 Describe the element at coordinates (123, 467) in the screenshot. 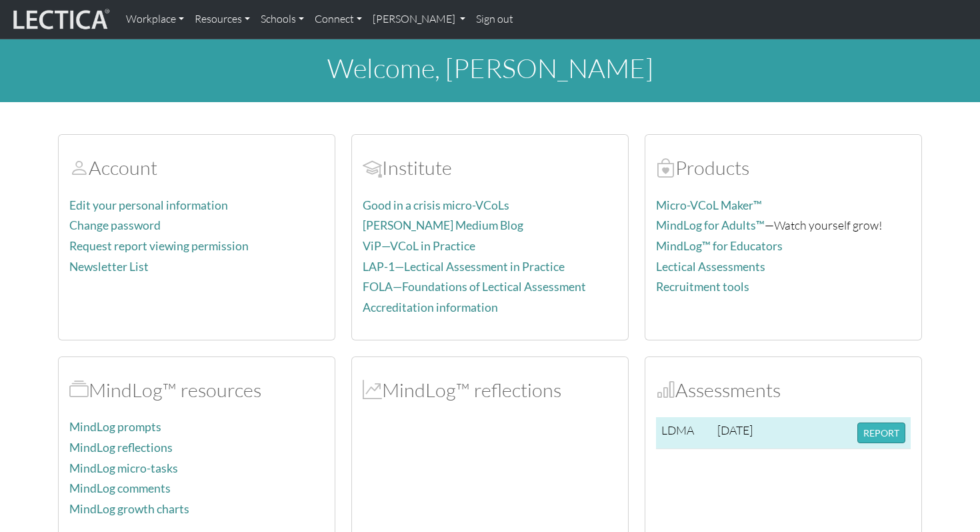

I see `a: MindLog micro-tasks` at that location.